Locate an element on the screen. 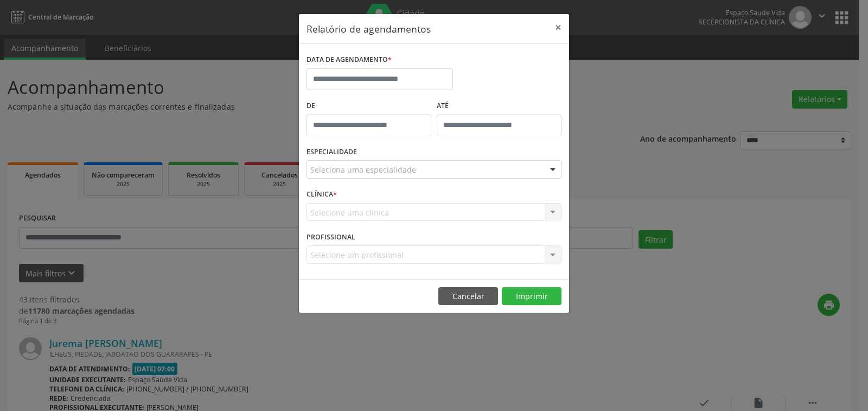 This screenshot has width=868, height=411. label: DATA DE AGENDAMENTO is located at coordinates (349, 60).